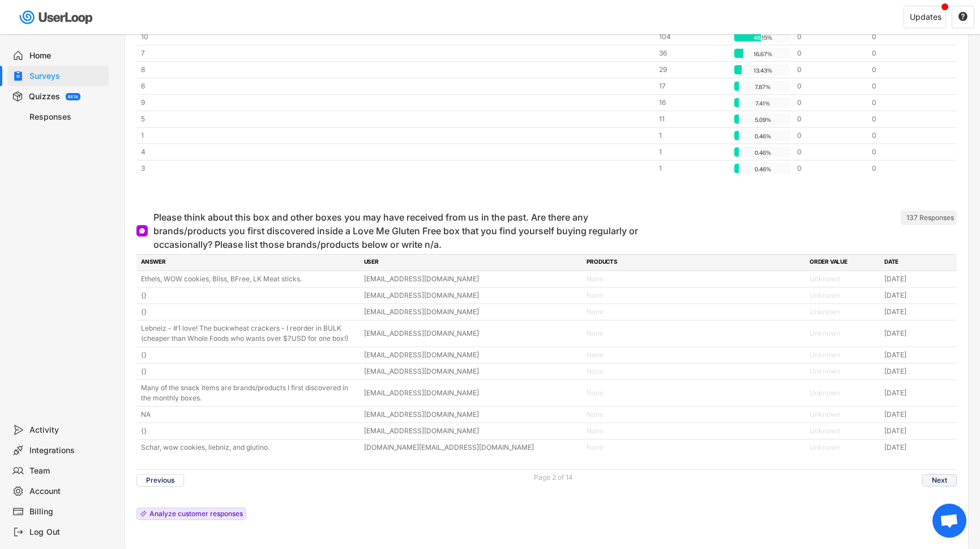 The image size is (980, 549). Describe the element at coordinates (142, 230) in the screenshot. I see `img: Open Ended` at that location.